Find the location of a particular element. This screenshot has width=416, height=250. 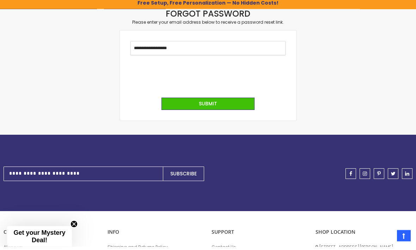

button: Subscribe is located at coordinates (184, 177).